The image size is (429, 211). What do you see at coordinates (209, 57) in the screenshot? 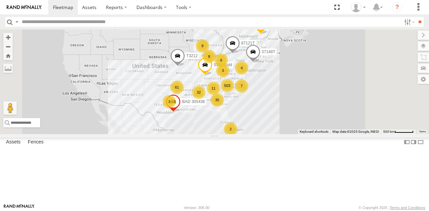
I see `div: 8` at bounding box center [209, 57].